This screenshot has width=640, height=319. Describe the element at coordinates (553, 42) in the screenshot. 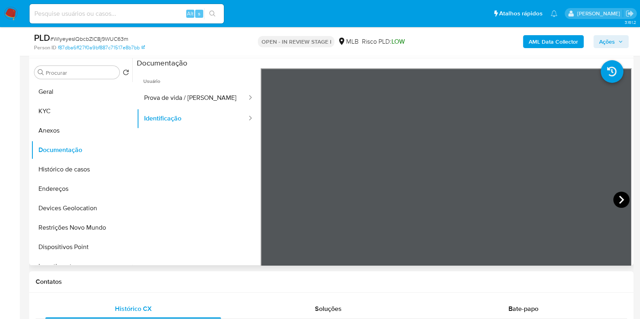

I see `button: AML Data Collector` at that location.